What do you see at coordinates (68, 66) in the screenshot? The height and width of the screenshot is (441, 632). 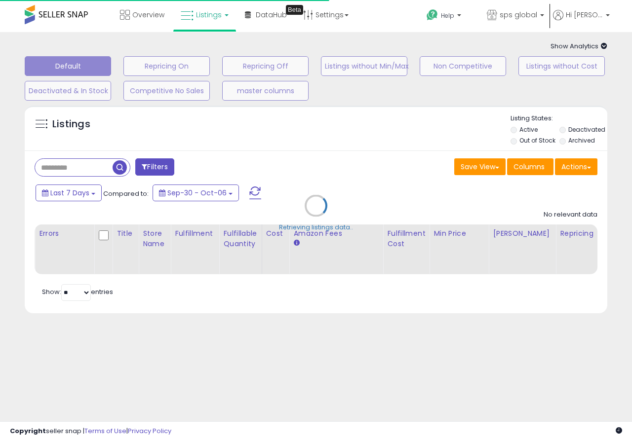 I see `button: Default` at bounding box center [68, 66].